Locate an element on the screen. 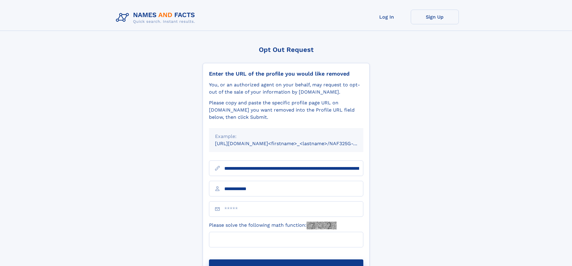 The image size is (572, 266). a: Sign Up is located at coordinates (435, 17).